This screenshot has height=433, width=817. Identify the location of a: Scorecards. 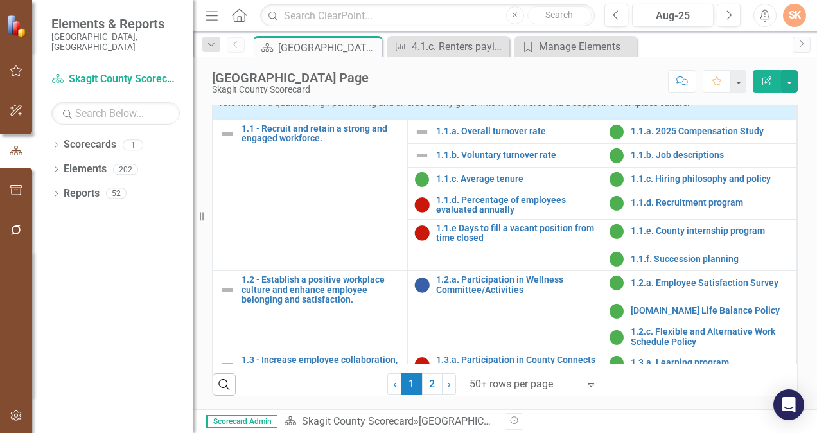
(90, 144).